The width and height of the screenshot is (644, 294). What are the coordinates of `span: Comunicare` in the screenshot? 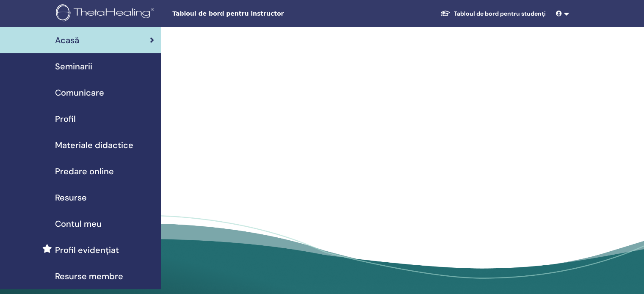 It's located at (79, 92).